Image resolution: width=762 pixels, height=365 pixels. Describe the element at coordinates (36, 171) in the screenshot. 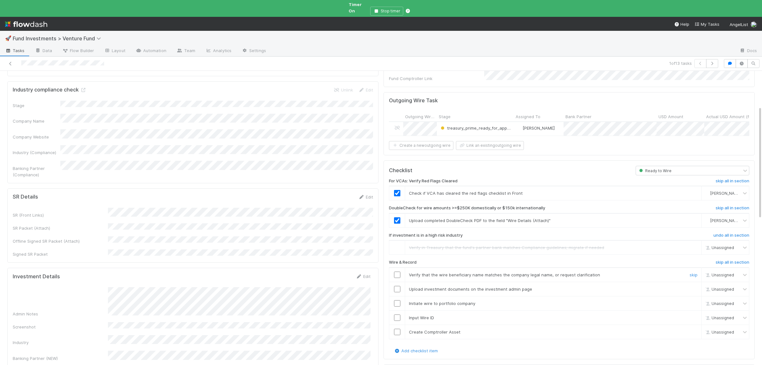

I see `div: Banking Partner (Compliance)` at that location.